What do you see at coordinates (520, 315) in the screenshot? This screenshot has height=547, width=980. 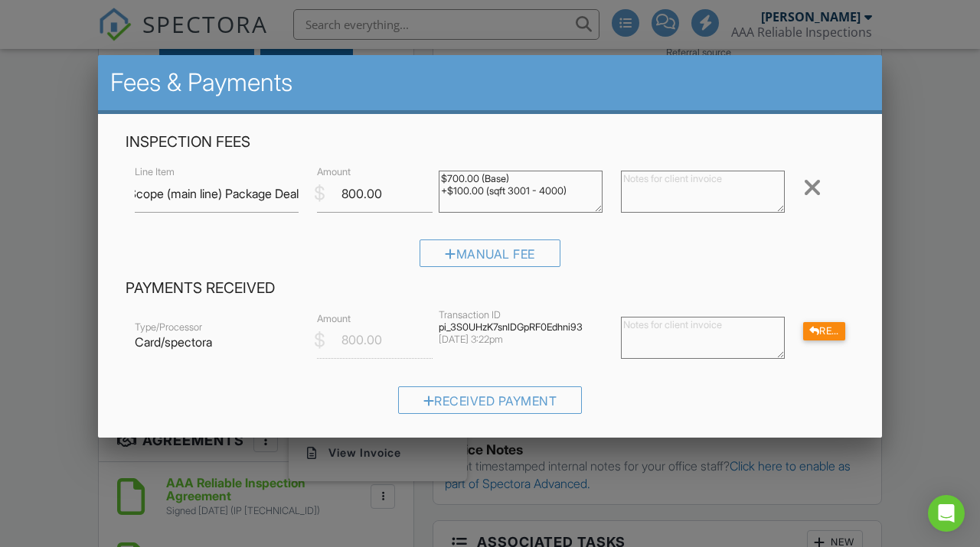 I see `div: Transaction ID` at bounding box center [520, 315].